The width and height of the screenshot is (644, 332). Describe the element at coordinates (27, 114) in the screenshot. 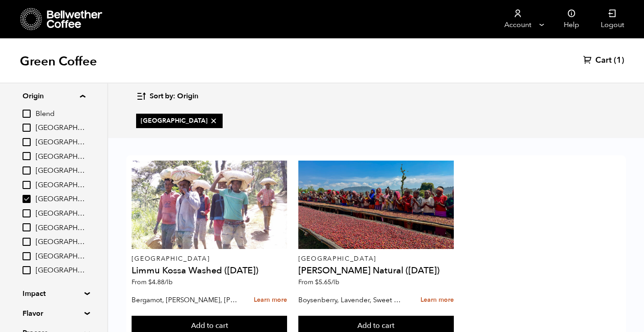

I see `input: Blend` at that location.